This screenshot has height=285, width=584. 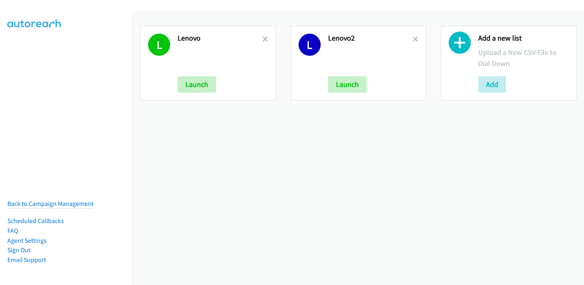 I want to click on a: Email Support, so click(x=27, y=260).